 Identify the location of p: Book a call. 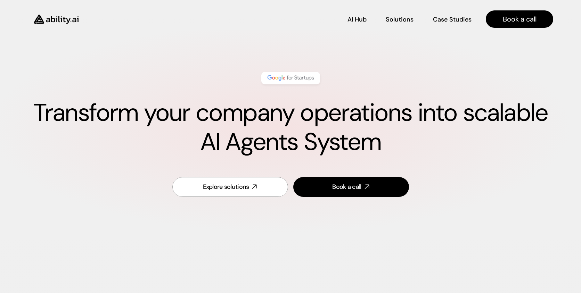
(519, 19).